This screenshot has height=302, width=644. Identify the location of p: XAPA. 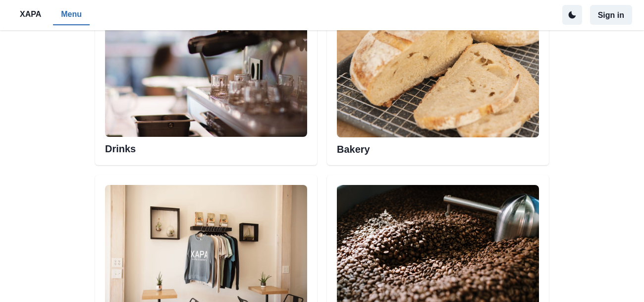
(30, 15).